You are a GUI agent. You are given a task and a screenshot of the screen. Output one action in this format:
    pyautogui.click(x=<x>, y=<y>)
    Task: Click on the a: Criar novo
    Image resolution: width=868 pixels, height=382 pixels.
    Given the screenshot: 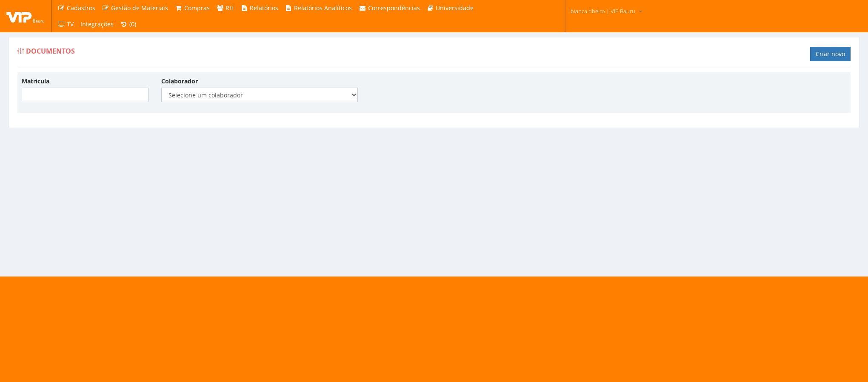 What is the action you would take?
    pyautogui.click(x=831, y=54)
    